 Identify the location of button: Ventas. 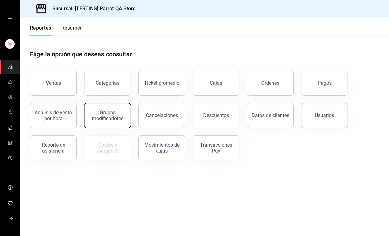
(53, 83).